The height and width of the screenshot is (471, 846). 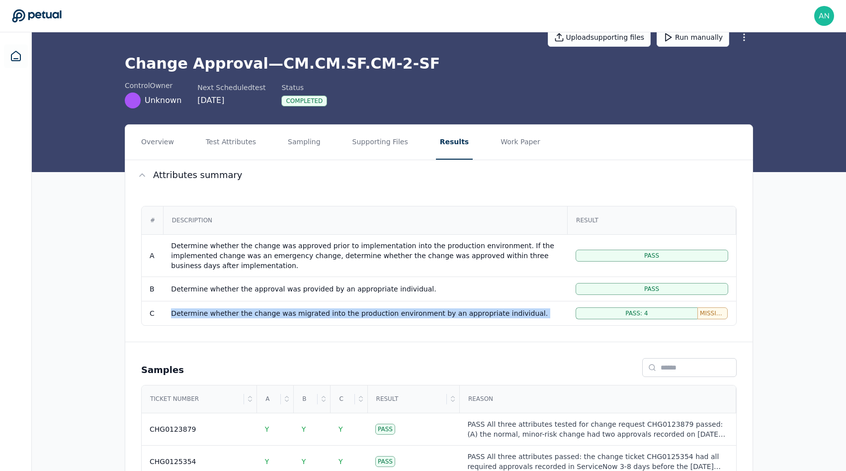 What do you see at coordinates (380, 142) in the screenshot?
I see `button: Supporting Files` at bounding box center [380, 142].